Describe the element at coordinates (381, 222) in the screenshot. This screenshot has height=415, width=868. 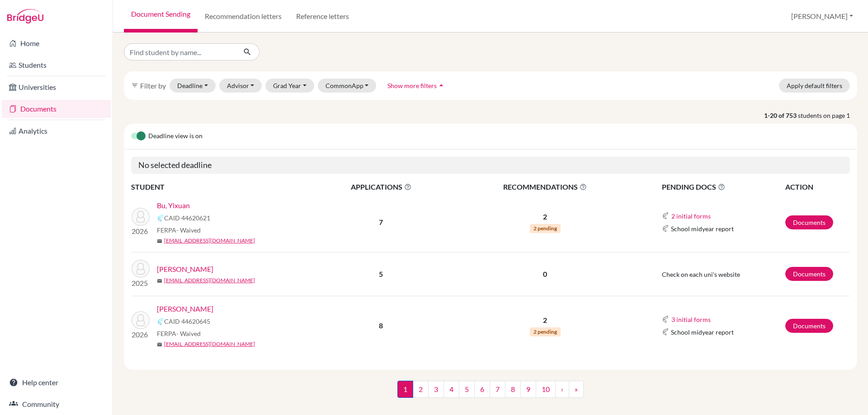
I see `b: 7` at that location.